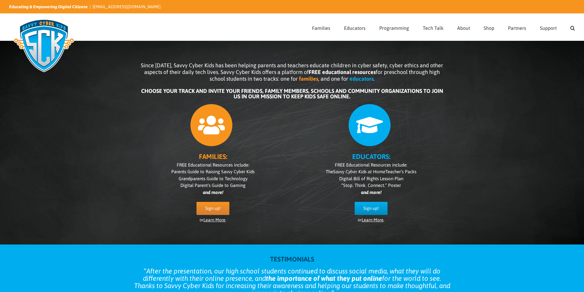 This screenshot has height=292, width=584. What do you see at coordinates (360, 171) in the screenshot?
I see `i: Savvy Cyber Kids at Home` at bounding box center [360, 171].